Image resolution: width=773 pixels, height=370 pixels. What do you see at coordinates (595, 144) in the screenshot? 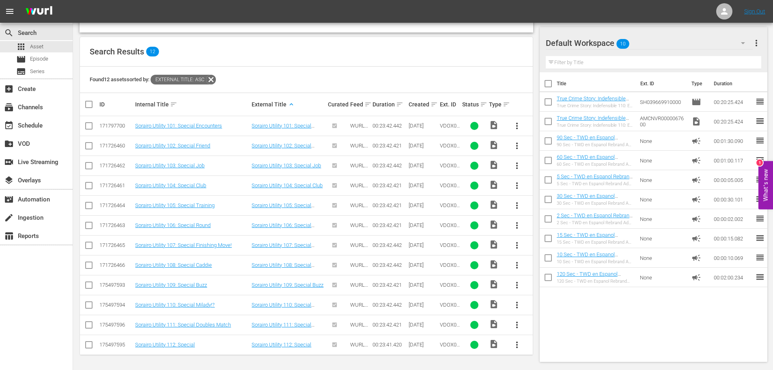
I see `div: 90 Sec - TWD en Espanol Rebrand Ad Slates-90s- SLATE` at bounding box center [595, 144].